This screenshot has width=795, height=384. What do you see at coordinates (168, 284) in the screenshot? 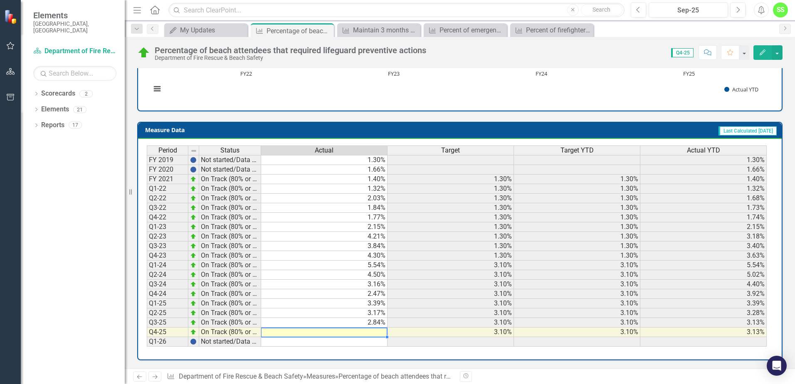
I see `td: Q3-24` at bounding box center [168, 284].